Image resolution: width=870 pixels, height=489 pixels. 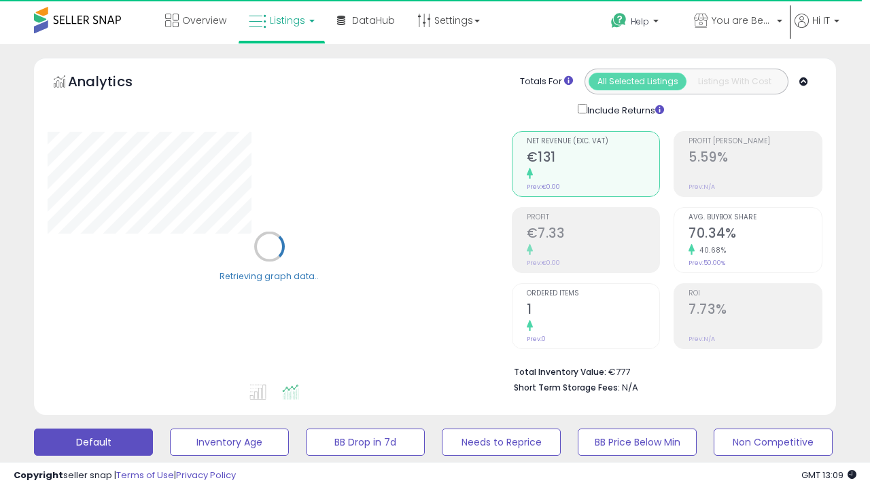 I want to click on h5: Analytics, so click(x=113, y=83).